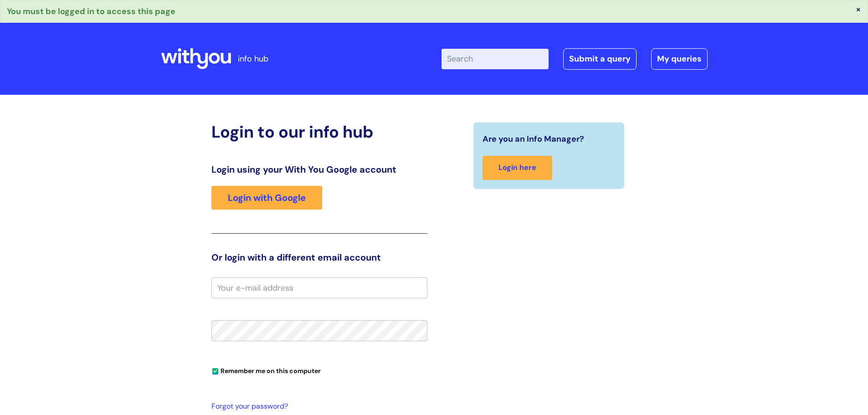 The width and height of the screenshot is (868, 415). I want to click on a: Login here, so click(517, 168).